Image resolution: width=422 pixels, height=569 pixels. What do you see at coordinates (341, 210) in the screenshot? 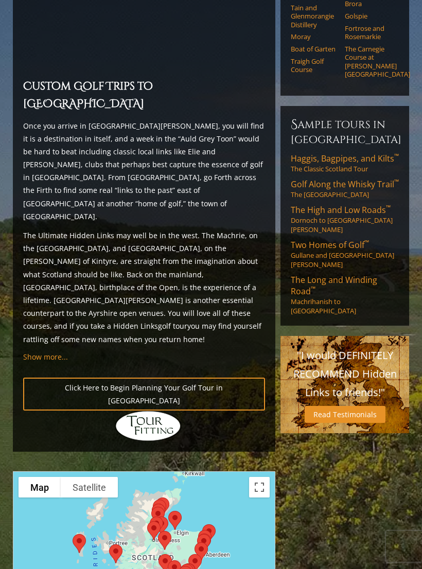
I see `span: The High and Low Roads` at bounding box center [341, 210].